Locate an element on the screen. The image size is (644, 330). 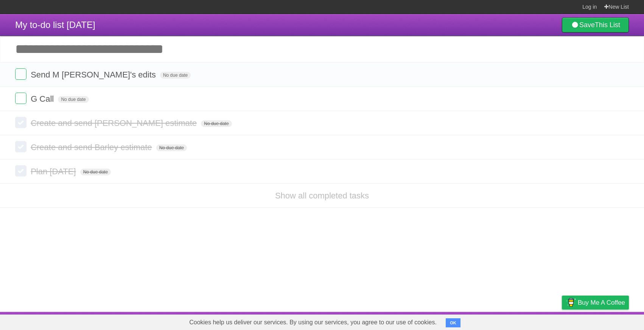
b: This List is located at coordinates (607, 25).